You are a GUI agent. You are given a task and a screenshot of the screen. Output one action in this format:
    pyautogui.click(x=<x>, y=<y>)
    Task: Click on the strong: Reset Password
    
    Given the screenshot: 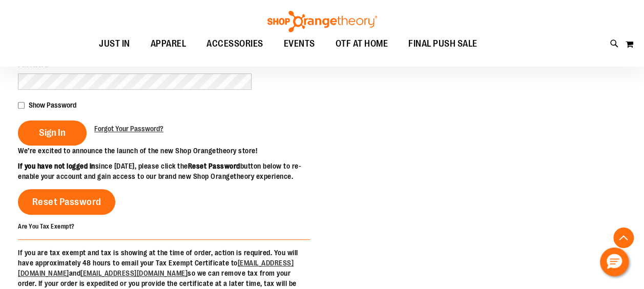 What is the action you would take?
    pyautogui.click(x=214, y=166)
    